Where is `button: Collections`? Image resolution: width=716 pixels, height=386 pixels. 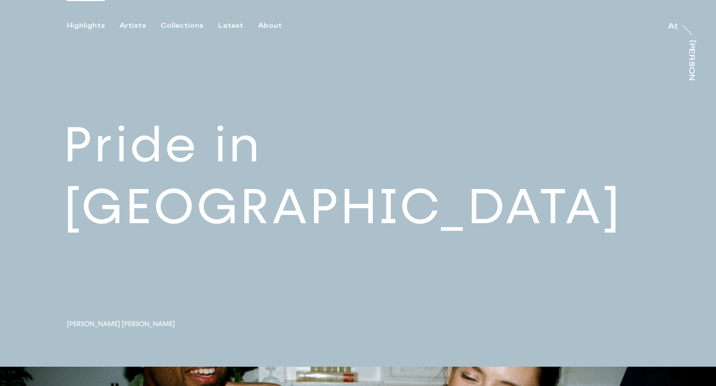
button: Collections is located at coordinates (189, 26).